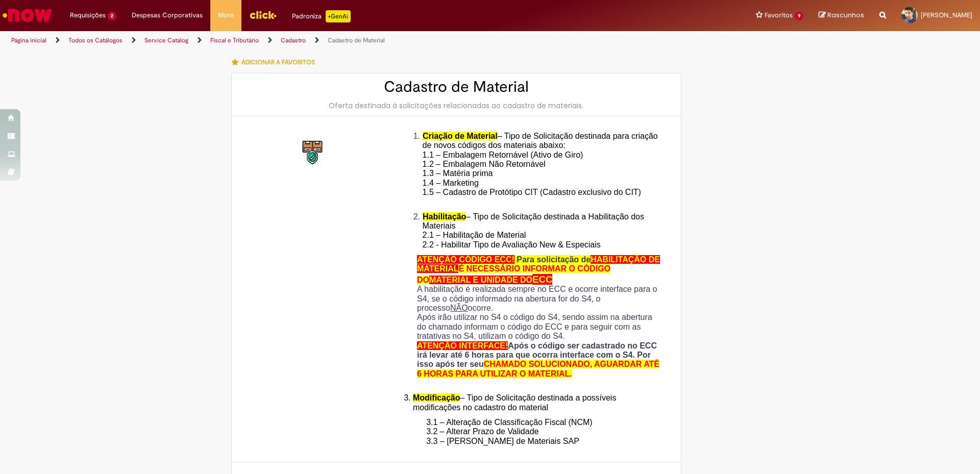  Describe the element at coordinates (799, 16) in the screenshot. I see `span: 9` at that location.